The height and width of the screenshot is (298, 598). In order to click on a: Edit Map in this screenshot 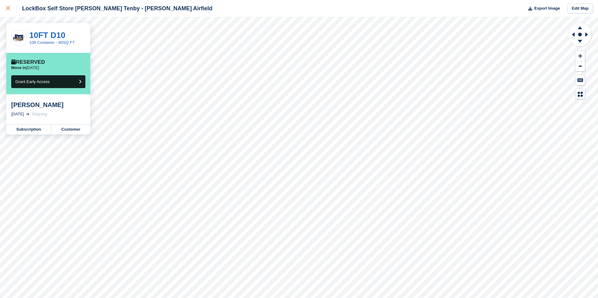, I will do `click(580, 8)`.